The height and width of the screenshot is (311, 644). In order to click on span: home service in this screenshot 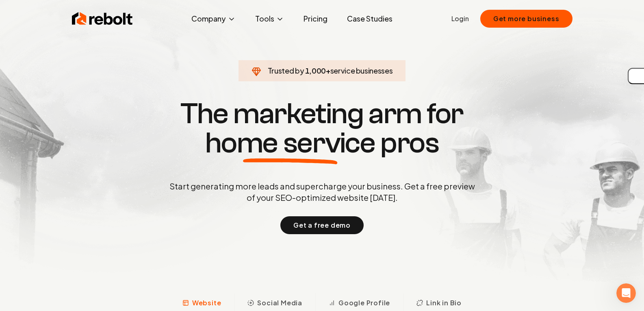, I will do `click(290, 143)`.